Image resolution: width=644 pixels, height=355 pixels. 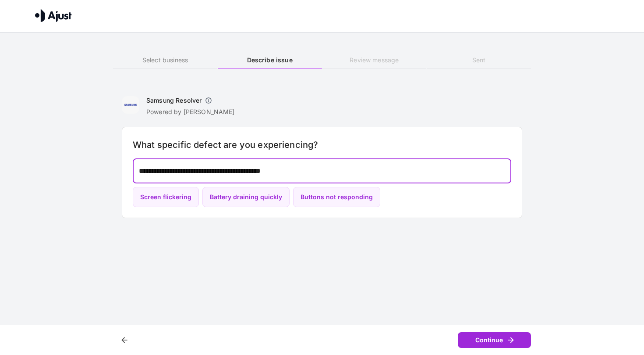 I want to click on h6: Samsung Resolver, so click(x=174, y=100).